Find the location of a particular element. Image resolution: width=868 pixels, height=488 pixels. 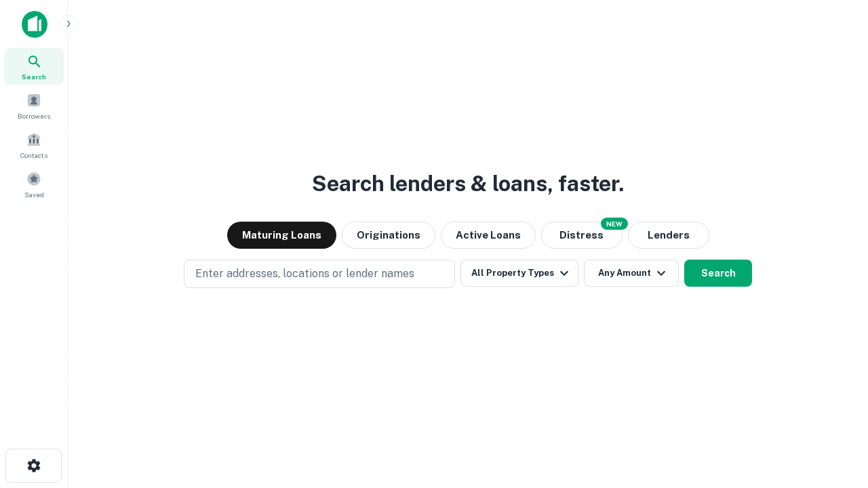

button: Originations is located at coordinates (388, 236).